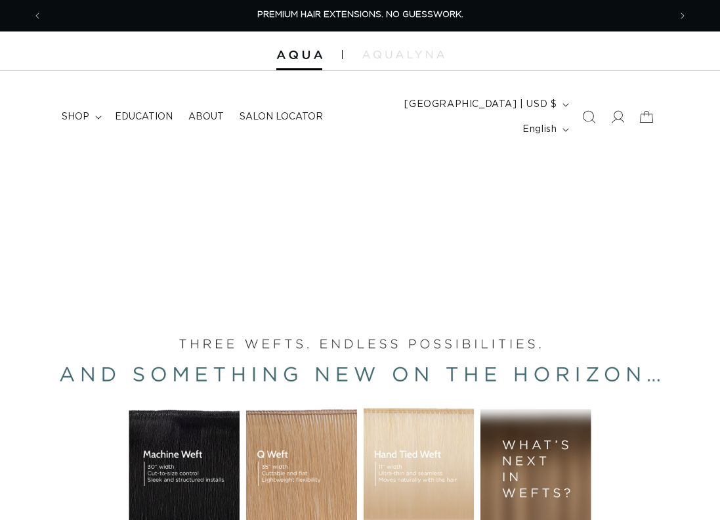 The image size is (720, 520). I want to click on span: Education, so click(144, 117).